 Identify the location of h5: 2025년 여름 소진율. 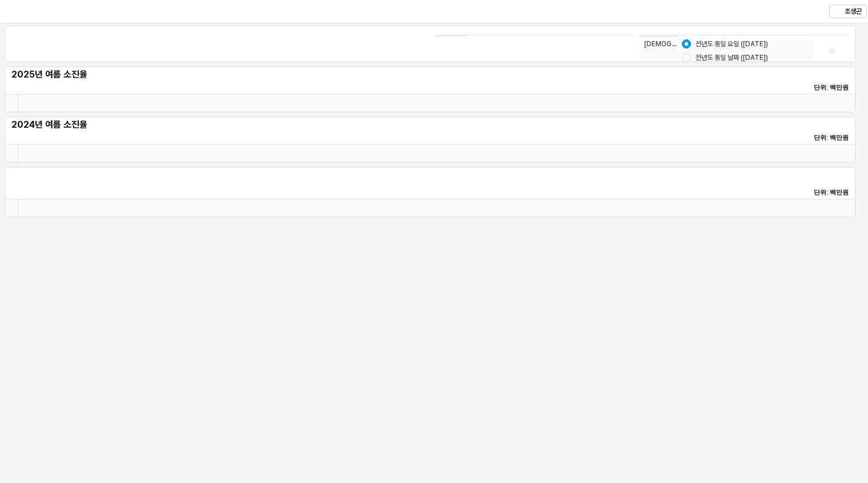
(81, 75).